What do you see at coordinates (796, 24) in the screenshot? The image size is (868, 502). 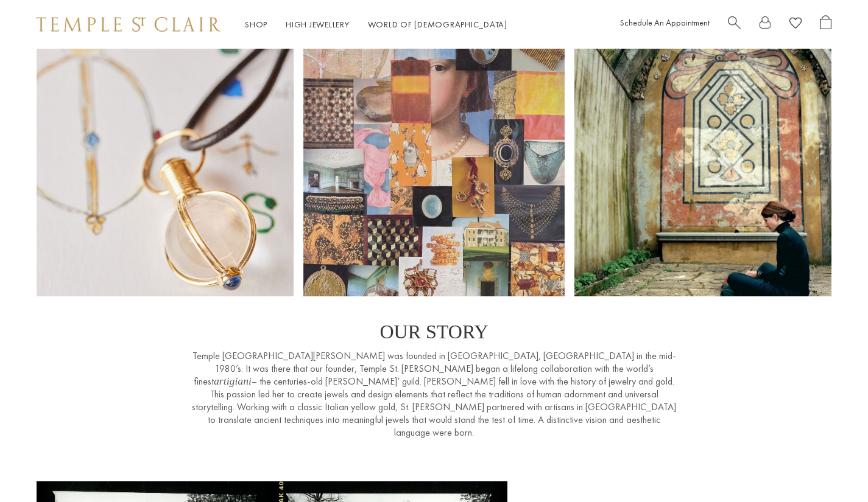 I see `a: View Wishlist` at bounding box center [796, 24].